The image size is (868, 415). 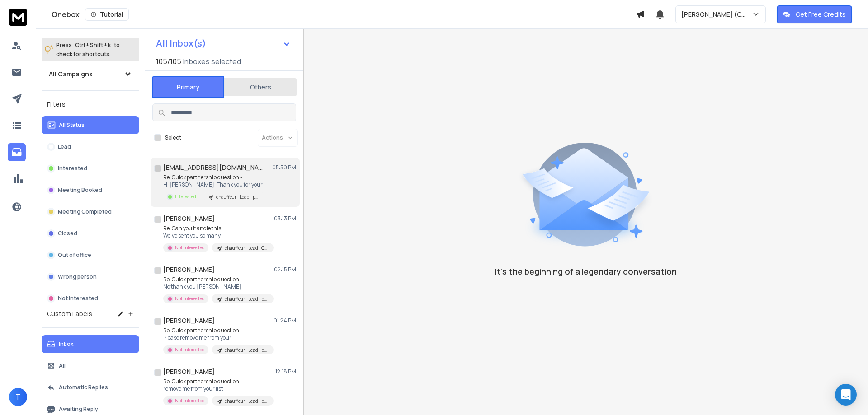 What do you see at coordinates (846, 395) in the screenshot?
I see `div: Open Intercom Messenger` at bounding box center [846, 395].